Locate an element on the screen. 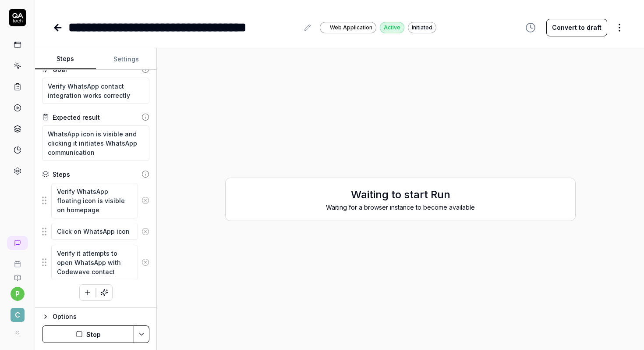 The width and height of the screenshot is (644, 350). button: Settings is located at coordinates (126, 59).